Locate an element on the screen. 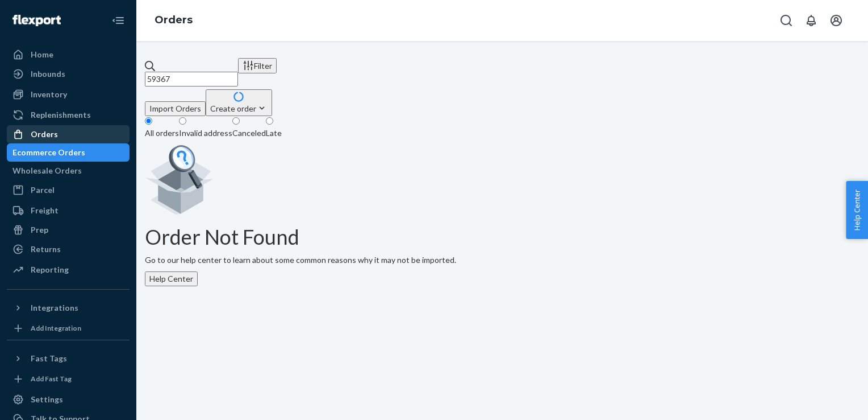 The height and width of the screenshot is (420, 868). a: Settings is located at coordinates (68, 399).